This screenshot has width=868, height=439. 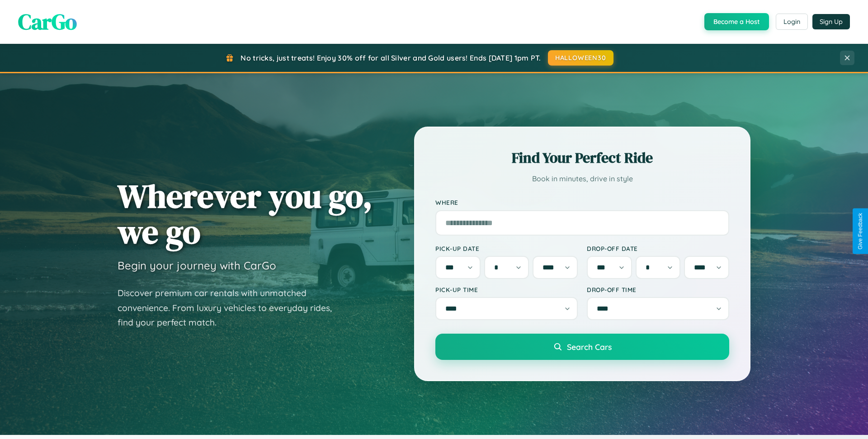 What do you see at coordinates (48, 21) in the screenshot?
I see `span: CarGo` at bounding box center [48, 21].